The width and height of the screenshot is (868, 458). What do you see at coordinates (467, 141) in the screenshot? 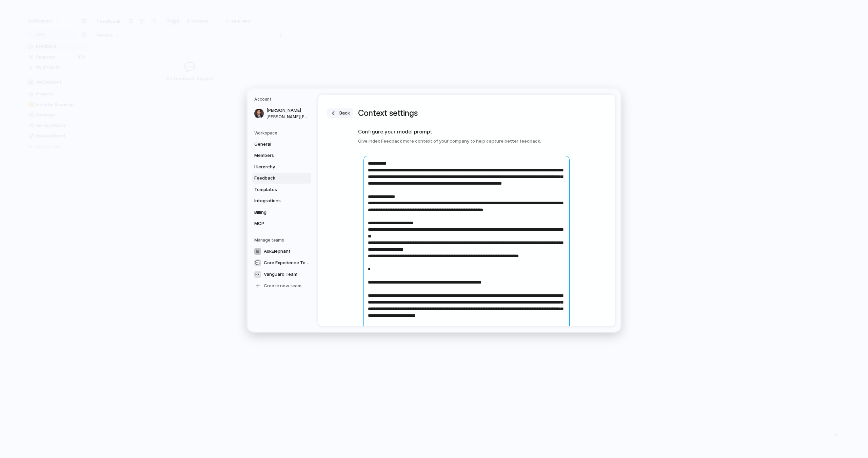
I see `h3: Give Index Feedback more context of your company to help capture better feedback.` at bounding box center [467, 141].